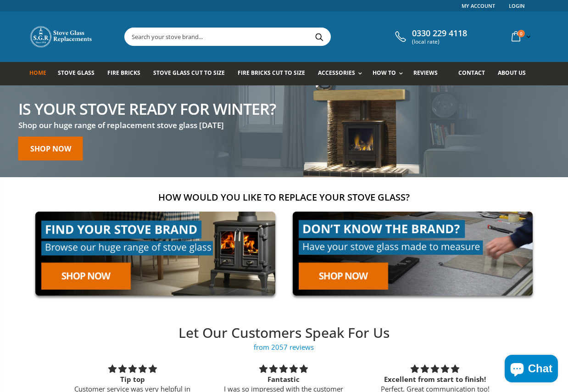 This screenshot has height=392, width=568. Describe the element at coordinates (440, 34) in the screenshot. I see `span: 0330 229 4118` at that location.